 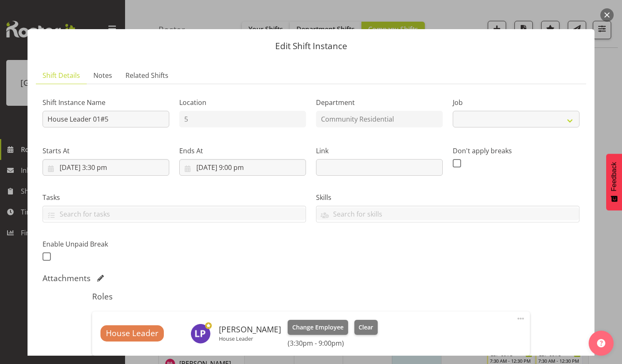 I want to click on img: lydia-peters9732.jpg, so click(x=201, y=334).